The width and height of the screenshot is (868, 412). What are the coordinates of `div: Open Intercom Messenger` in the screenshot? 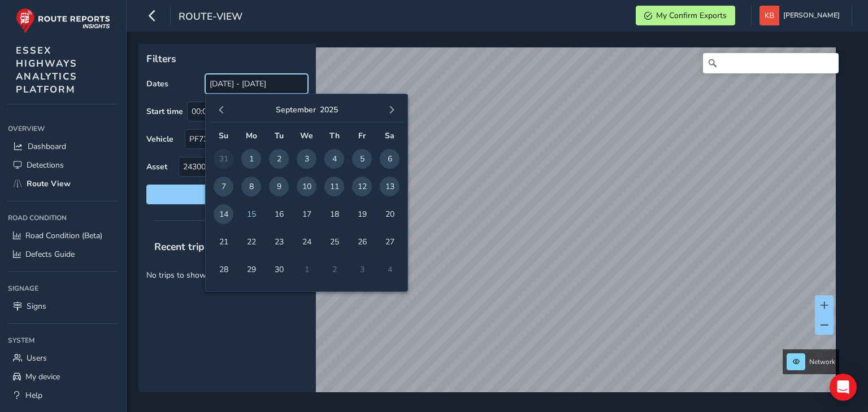 It's located at (843, 387).